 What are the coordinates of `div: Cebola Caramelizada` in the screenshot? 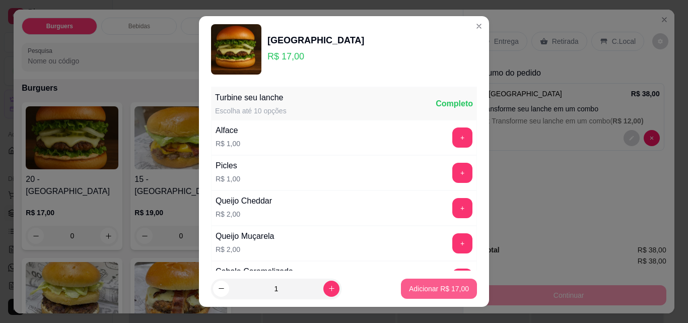 It's located at (254, 271).